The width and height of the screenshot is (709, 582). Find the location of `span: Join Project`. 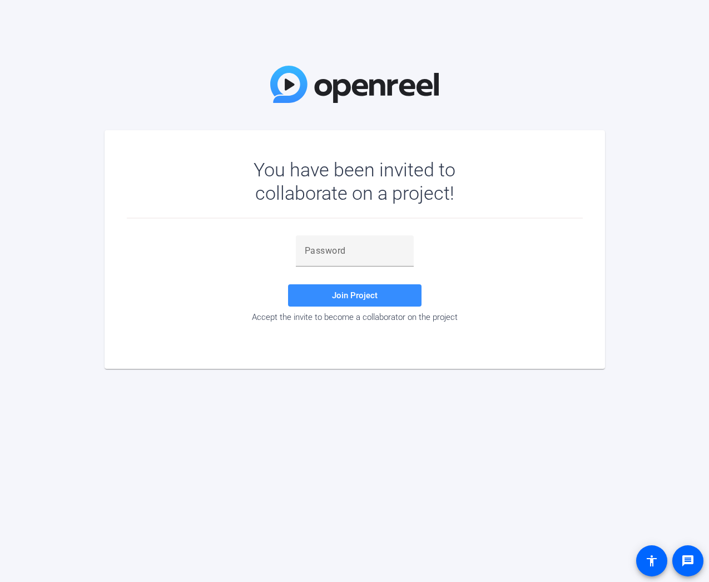

span: Join Project is located at coordinates (355, 295).